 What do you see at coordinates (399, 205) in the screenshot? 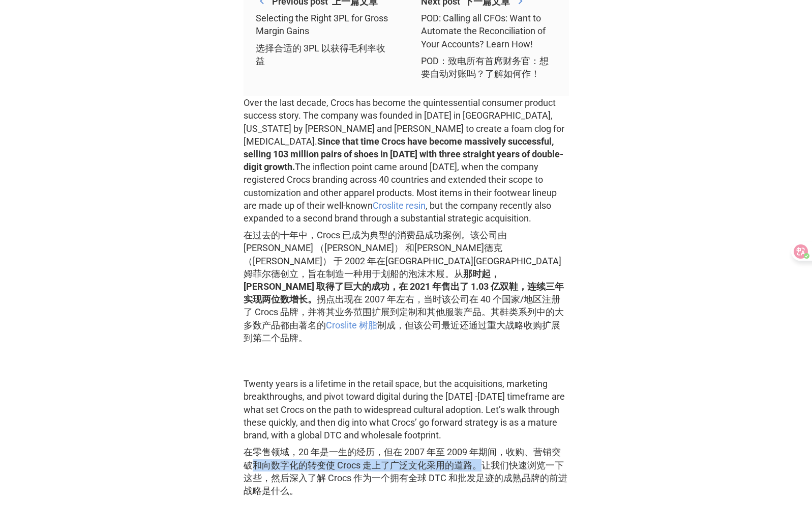
I see `a: Croslite resin` at bounding box center [399, 205].